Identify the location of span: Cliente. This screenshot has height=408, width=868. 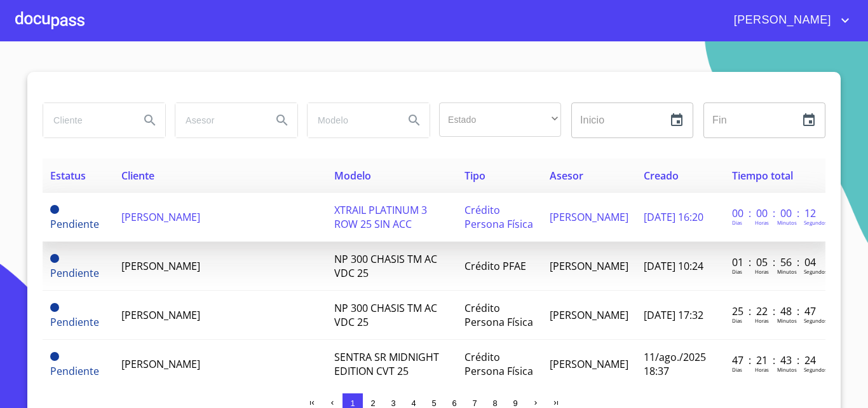
(138, 175).